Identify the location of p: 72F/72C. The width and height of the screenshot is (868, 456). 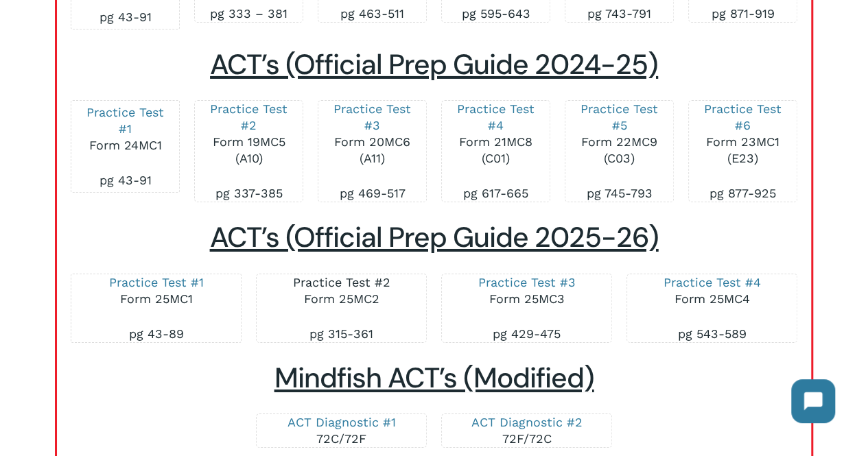
(526, 431).